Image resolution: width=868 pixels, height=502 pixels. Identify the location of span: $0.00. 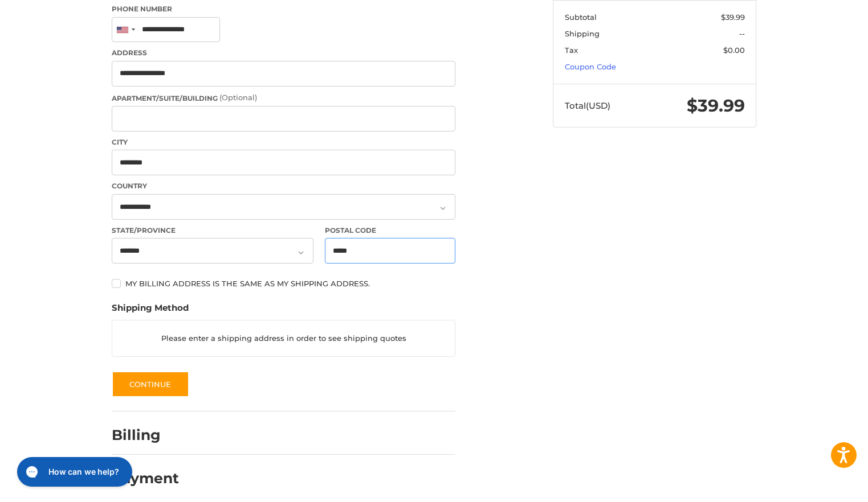
(734, 50).